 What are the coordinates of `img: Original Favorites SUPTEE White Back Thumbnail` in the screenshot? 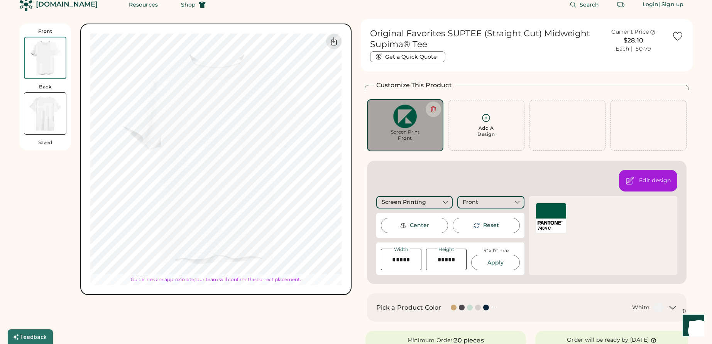 It's located at (45, 113).